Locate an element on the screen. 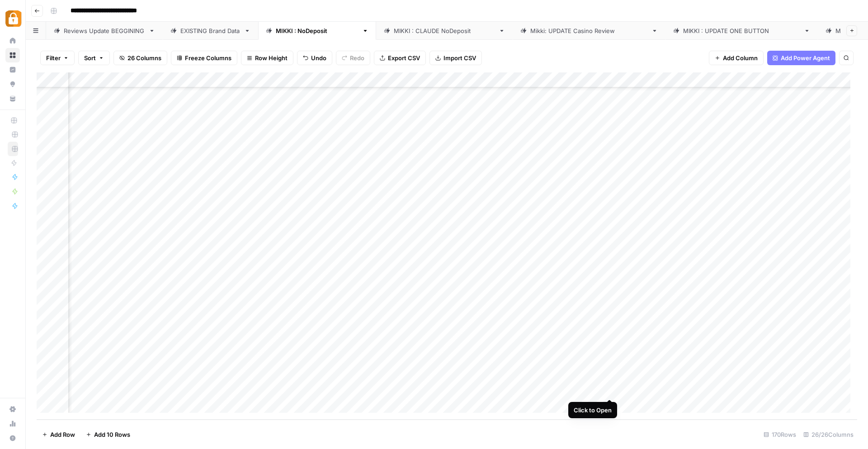 This screenshot has width=868, height=449. button: Filter is located at coordinates (57, 58).